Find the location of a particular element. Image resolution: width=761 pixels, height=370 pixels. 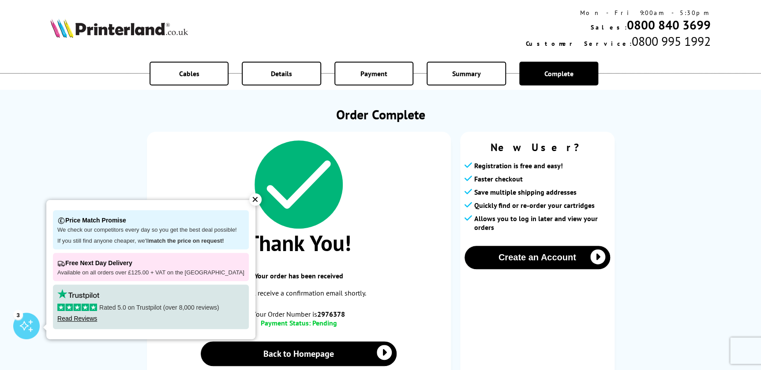

span: Your Order Number is is located at coordinates (298, 314).